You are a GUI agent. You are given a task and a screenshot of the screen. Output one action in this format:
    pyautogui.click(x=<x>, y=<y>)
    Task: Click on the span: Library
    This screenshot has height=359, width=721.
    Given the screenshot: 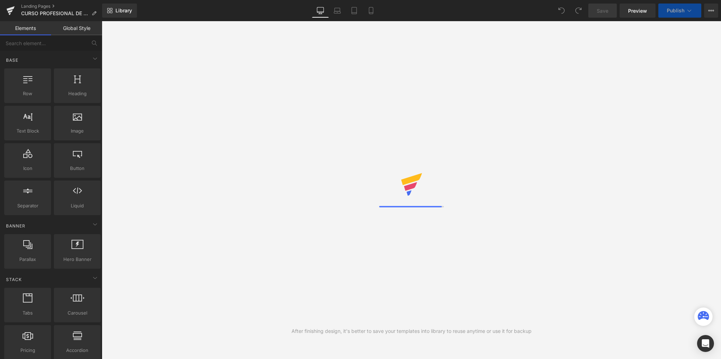 What is the action you would take?
    pyautogui.click(x=124, y=11)
    